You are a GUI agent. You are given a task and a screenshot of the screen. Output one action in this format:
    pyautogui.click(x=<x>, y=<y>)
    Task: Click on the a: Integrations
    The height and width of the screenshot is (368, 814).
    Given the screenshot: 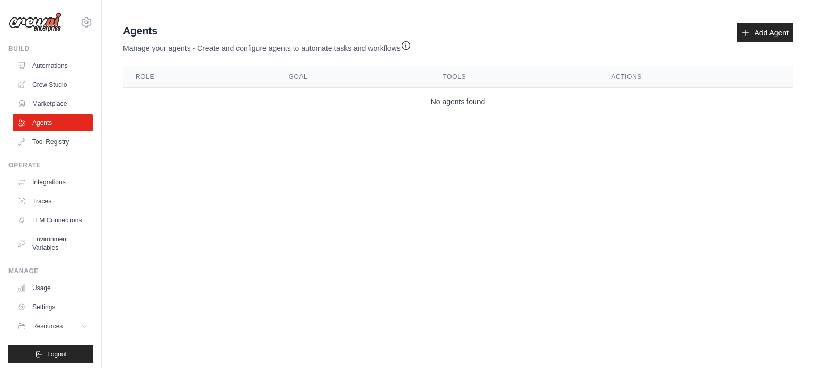 What is the action you would take?
    pyautogui.click(x=52, y=182)
    